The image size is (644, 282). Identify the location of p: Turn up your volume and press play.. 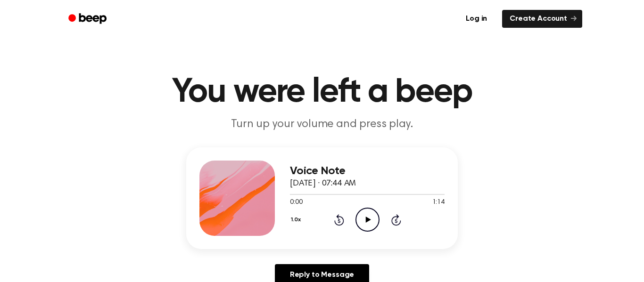
(322, 124).